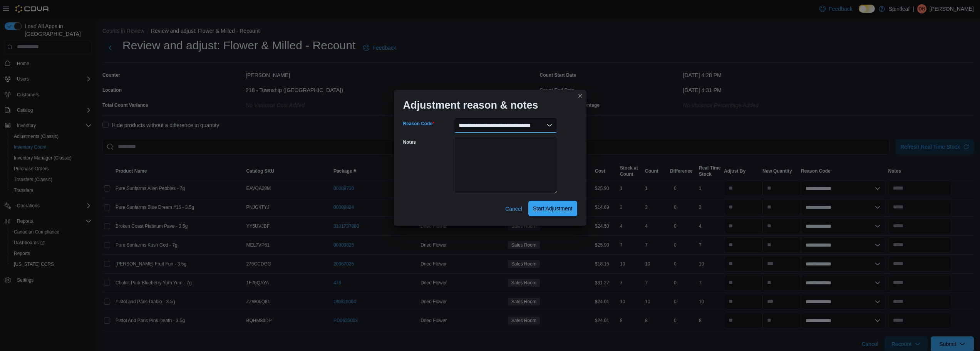  Describe the element at coordinates (419, 123) in the screenshot. I see `label: Reason Code` at that location.